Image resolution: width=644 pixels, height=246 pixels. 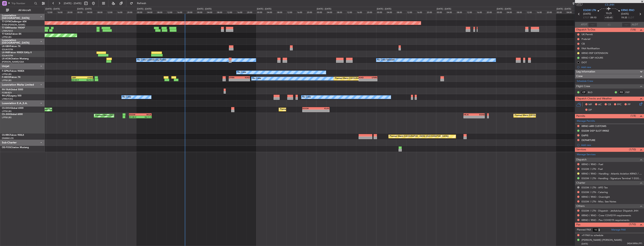 I want to click on a: LFMN/NCE, so click(x=8, y=31).